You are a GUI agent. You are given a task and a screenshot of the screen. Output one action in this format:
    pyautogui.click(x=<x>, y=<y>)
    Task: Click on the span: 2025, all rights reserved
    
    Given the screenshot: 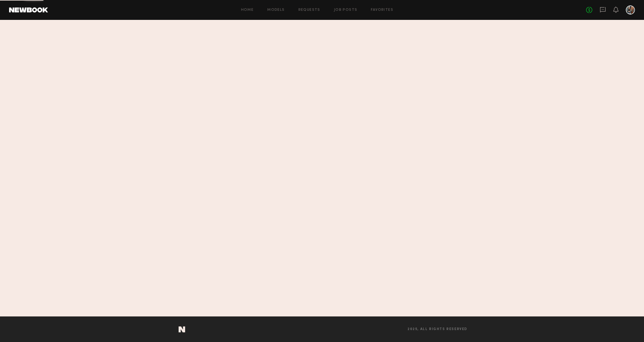 What is the action you would take?
    pyautogui.click(x=437, y=330)
    